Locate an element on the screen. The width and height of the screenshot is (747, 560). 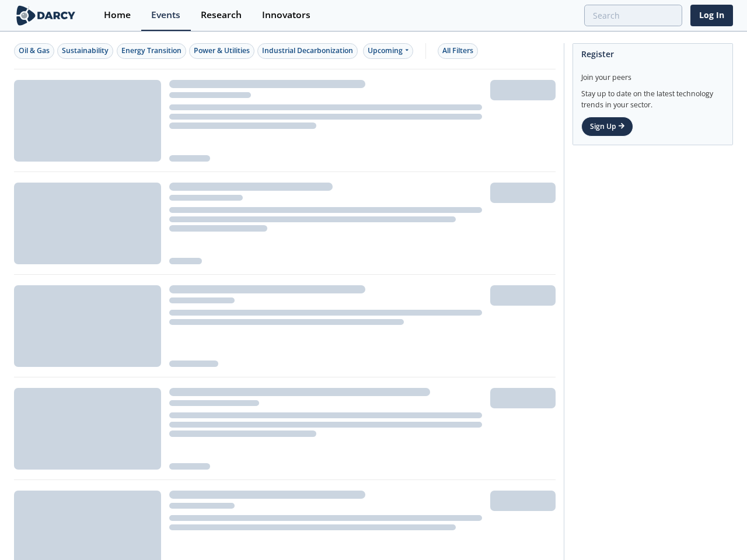
div: Innovators is located at coordinates (286, 16).